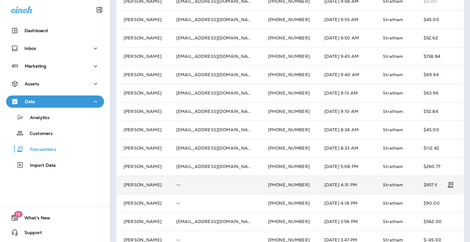  I want to click on span: Support, so click(30, 234).